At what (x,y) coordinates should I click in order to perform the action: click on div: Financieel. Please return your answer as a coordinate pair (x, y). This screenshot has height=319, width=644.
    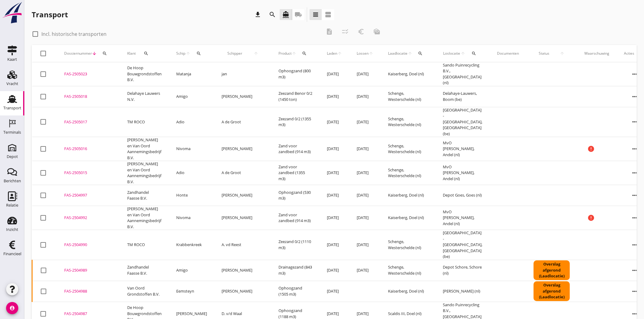
    Looking at the image, I should click on (12, 253).